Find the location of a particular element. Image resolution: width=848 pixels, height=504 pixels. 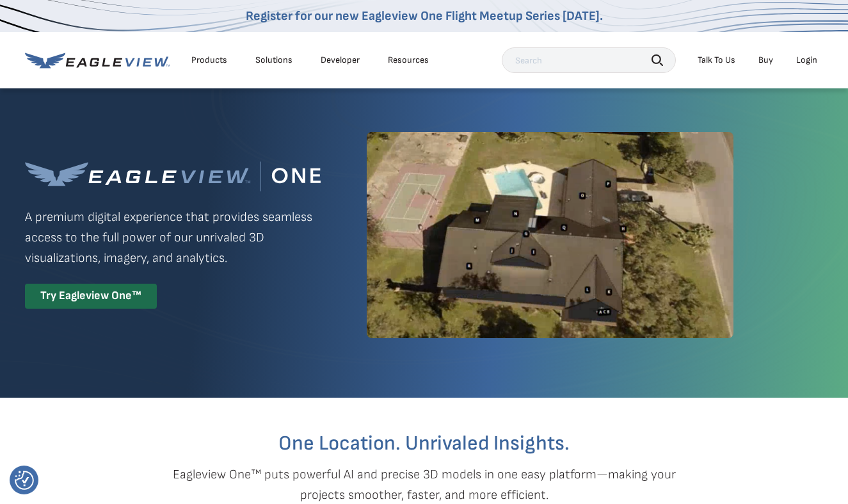

div: Login is located at coordinates (807, 60).